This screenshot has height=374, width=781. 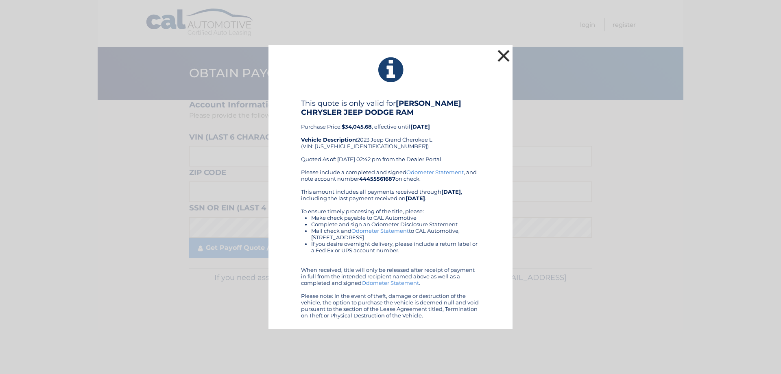 What do you see at coordinates (377, 179) in the screenshot?
I see `b: 44455561687` at bounding box center [377, 179].